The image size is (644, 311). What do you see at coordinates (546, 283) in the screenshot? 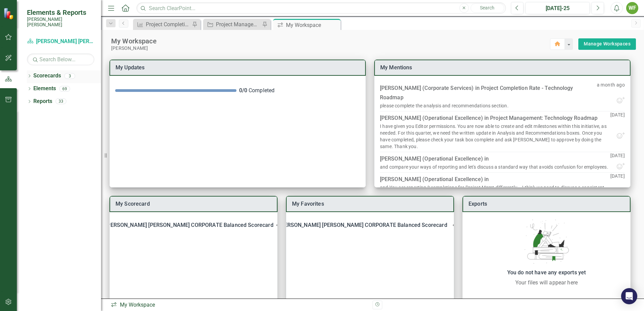
I see `div: Your files will appear here` at bounding box center [546, 283].